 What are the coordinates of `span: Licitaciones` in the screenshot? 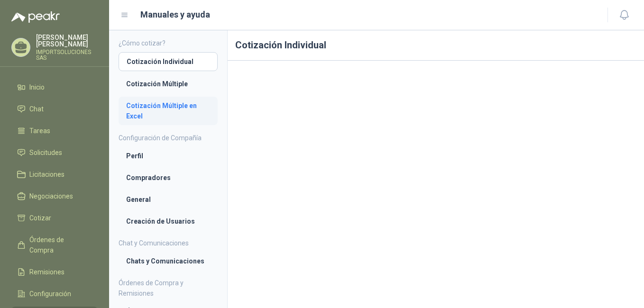 It's located at (47, 175).